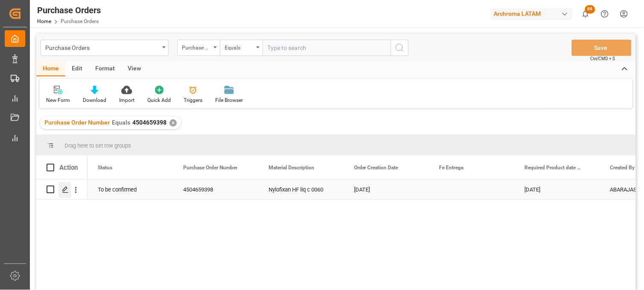 Image resolution: width=644 pixels, height=290 pixels. What do you see at coordinates (105, 69) in the screenshot?
I see `div: Format` at bounding box center [105, 69].